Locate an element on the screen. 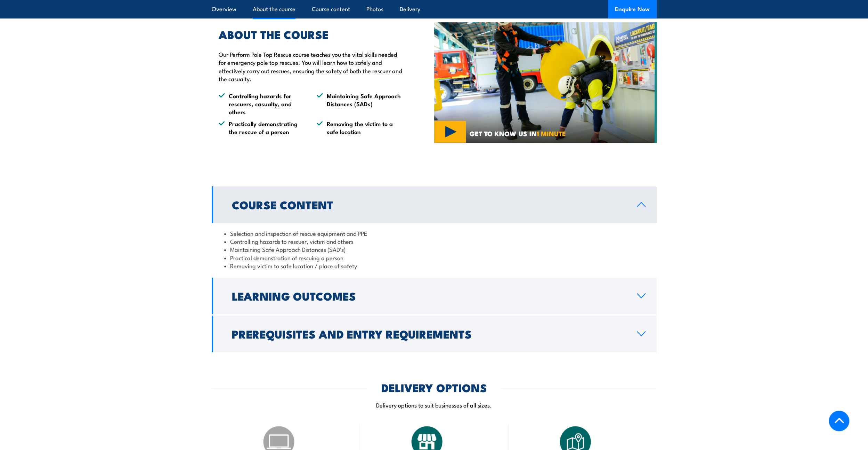  li: Controlling hazards for rescuers, casualty, and others is located at coordinates (262, 104).